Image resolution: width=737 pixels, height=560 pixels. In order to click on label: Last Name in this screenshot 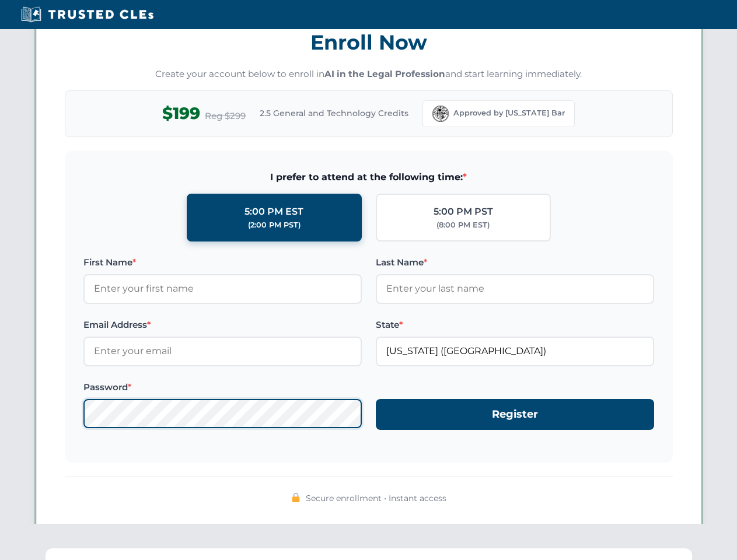, I will do `click(515, 263)`.